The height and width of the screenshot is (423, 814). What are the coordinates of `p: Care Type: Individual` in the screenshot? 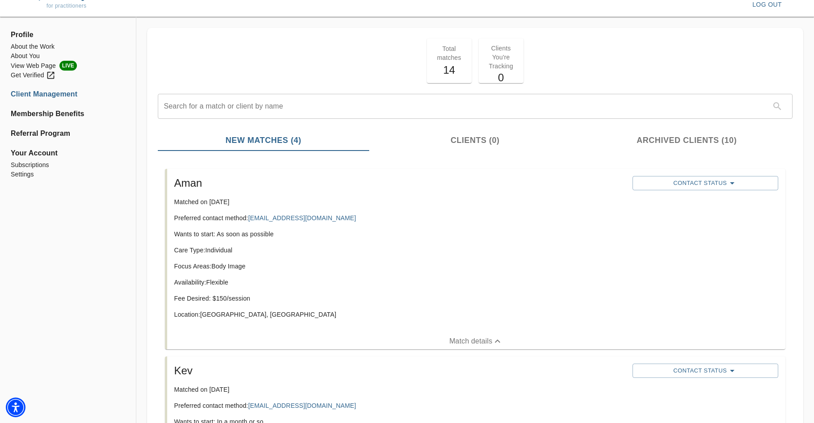 It's located at (400, 250).